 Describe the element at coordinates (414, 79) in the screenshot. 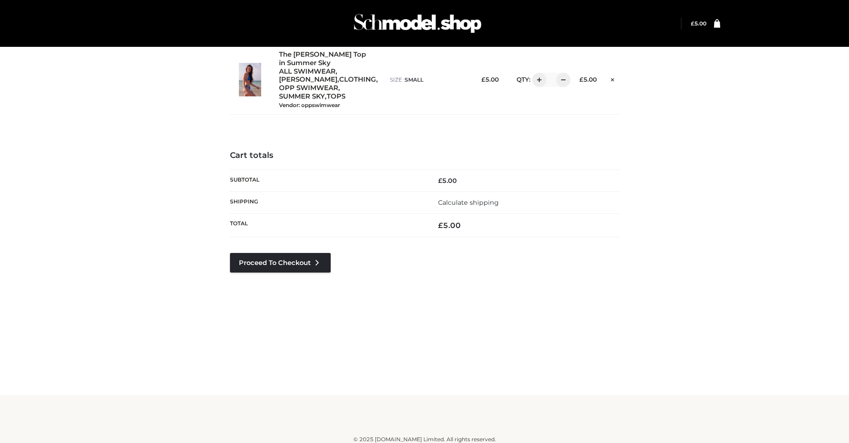

I see `span: SMALL` at that location.